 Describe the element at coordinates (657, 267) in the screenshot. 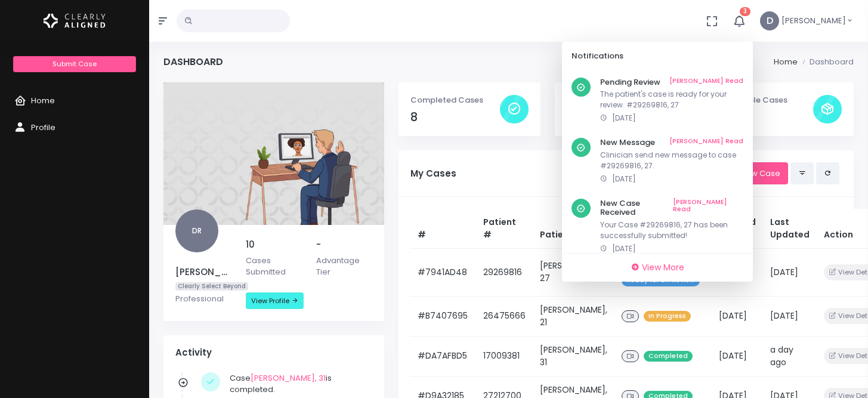

I see `a: View More` at that location.